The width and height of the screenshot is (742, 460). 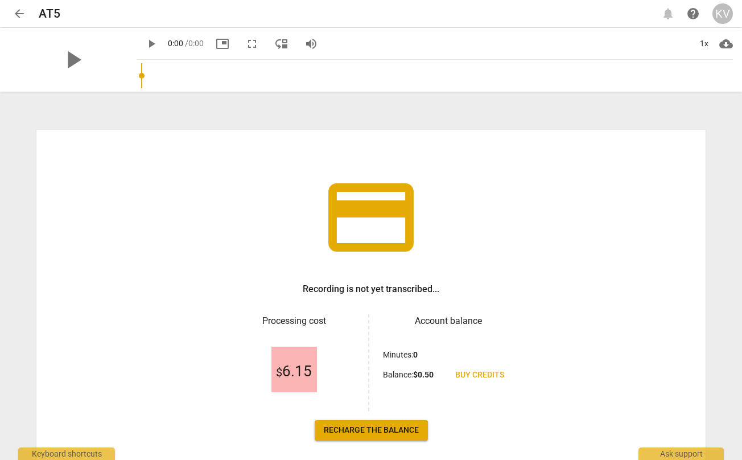 What do you see at coordinates (480, 375) in the screenshot?
I see `a: Buy credits` at bounding box center [480, 375].